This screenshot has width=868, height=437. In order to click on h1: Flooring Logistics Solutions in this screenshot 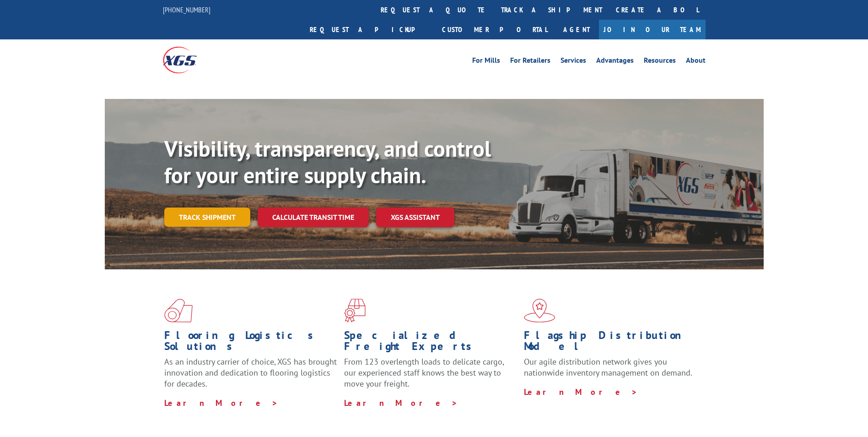, I will do `click(251, 343)`.